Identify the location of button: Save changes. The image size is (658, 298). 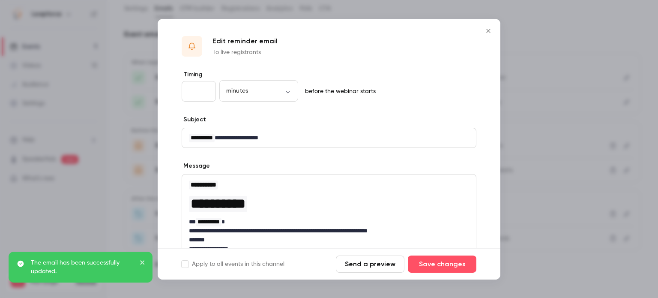
(442, 264).